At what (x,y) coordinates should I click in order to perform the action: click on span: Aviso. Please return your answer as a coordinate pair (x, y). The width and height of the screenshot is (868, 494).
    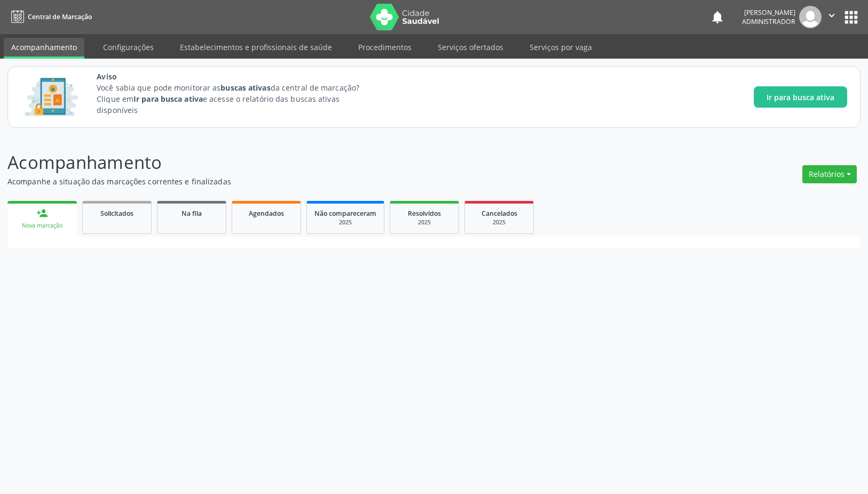
    Looking at the image, I should click on (237, 76).